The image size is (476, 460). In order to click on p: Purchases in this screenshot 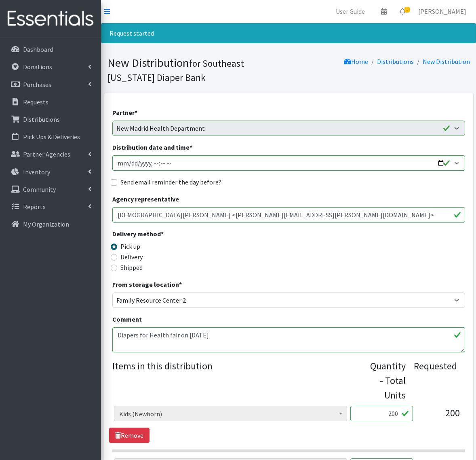, I will do `click(37, 85)`.